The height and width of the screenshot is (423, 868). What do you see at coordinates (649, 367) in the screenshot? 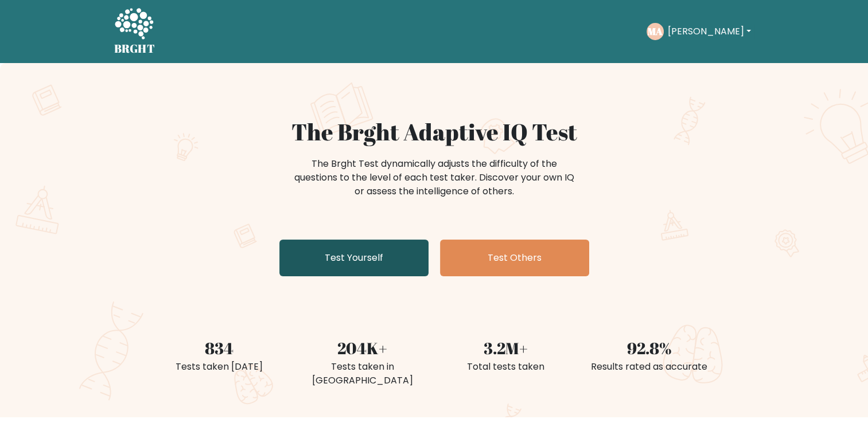
I see `div: Results rated as accurate` at bounding box center [649, 367].